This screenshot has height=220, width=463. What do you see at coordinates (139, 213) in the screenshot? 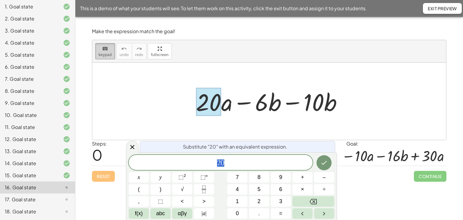
I see `button: Functions` at bounding box center [139, 213].